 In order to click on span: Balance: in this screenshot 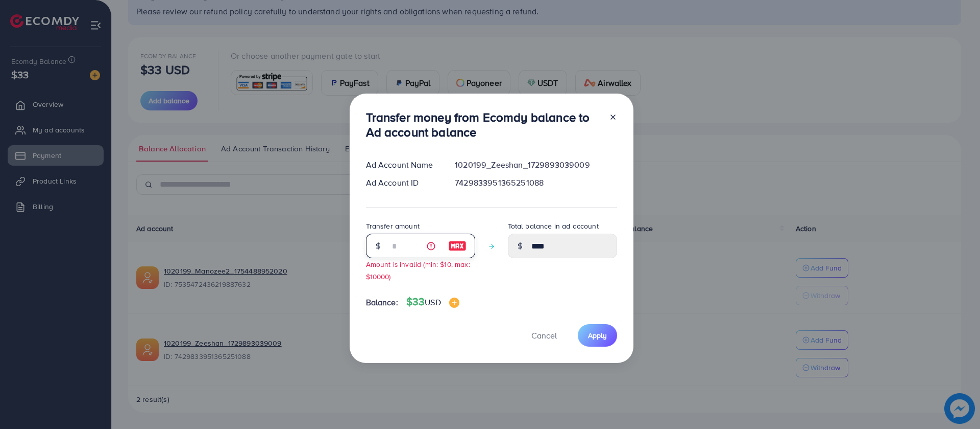, I will do `click(382, 302)`.